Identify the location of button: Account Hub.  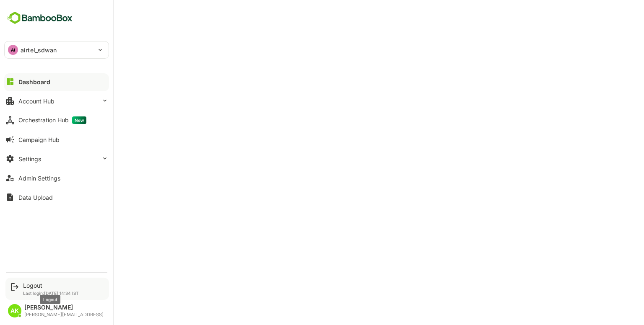
(56, 101).